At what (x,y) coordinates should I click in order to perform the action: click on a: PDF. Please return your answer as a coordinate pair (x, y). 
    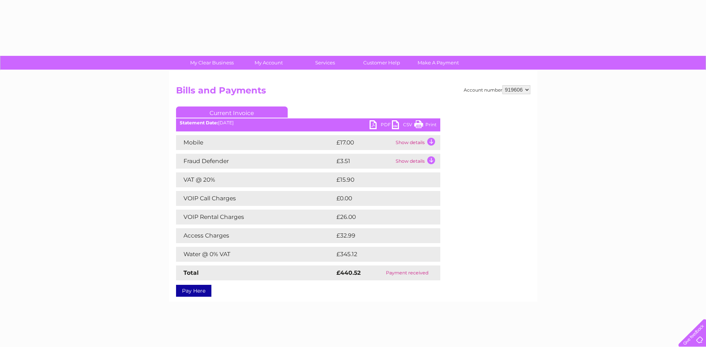
    Looking at the image, I should click on (381, 125).